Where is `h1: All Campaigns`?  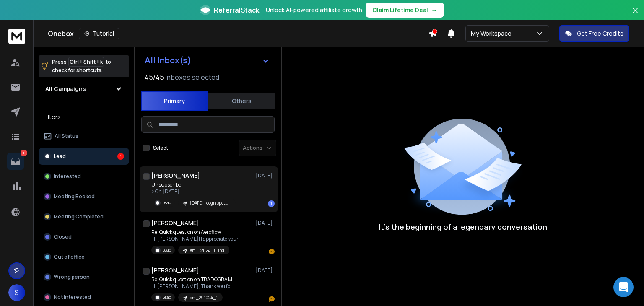 h1: All Campaigns is located at coordinates (65, 89).